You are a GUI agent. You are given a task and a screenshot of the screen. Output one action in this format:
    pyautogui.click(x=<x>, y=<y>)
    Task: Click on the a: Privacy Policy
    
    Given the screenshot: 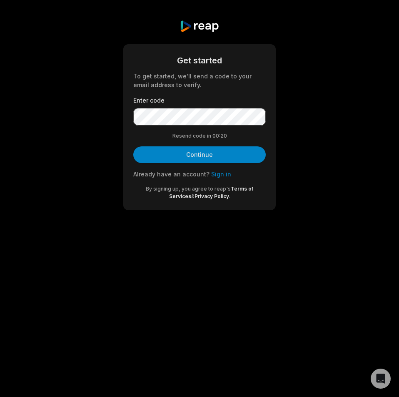 What is the action you would take?
    pyautogui.click(x=212, y=196)
    